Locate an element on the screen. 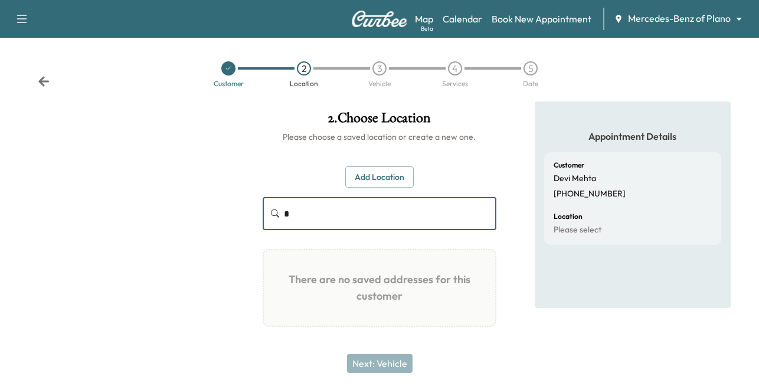  div: 5 is located at coordinates (530, 68).